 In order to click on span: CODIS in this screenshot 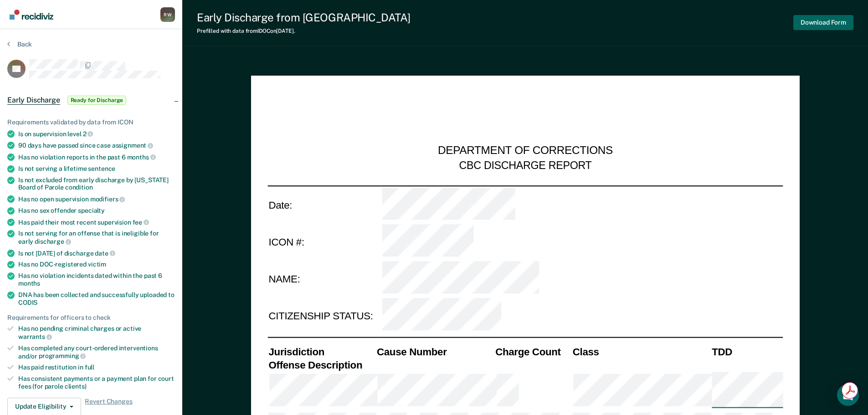, I will do `click(28, 302)`.